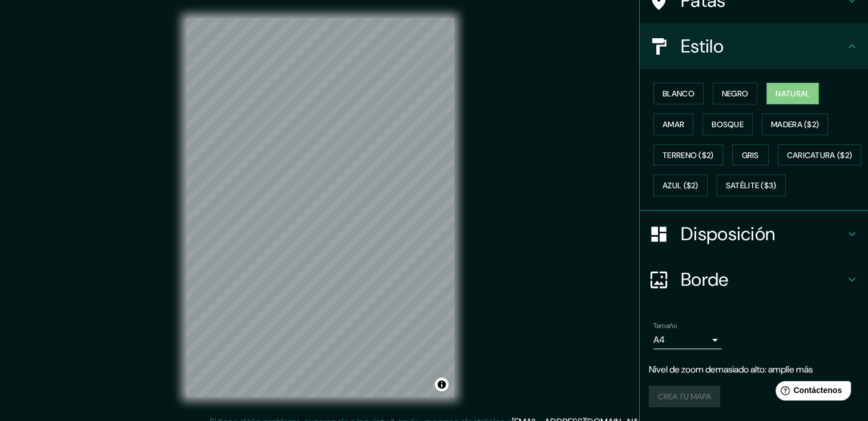 This screenshot has width=868, height=421. Describe the element at coordinates (665, 326) in the screenshot. I see `font: Tamaño` at that location.